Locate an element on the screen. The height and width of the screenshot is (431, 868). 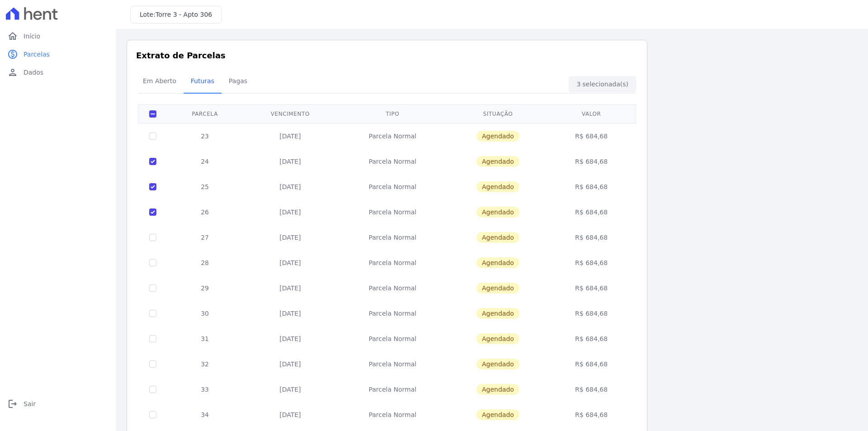
td: 31 is located at coordinates (205, 339).